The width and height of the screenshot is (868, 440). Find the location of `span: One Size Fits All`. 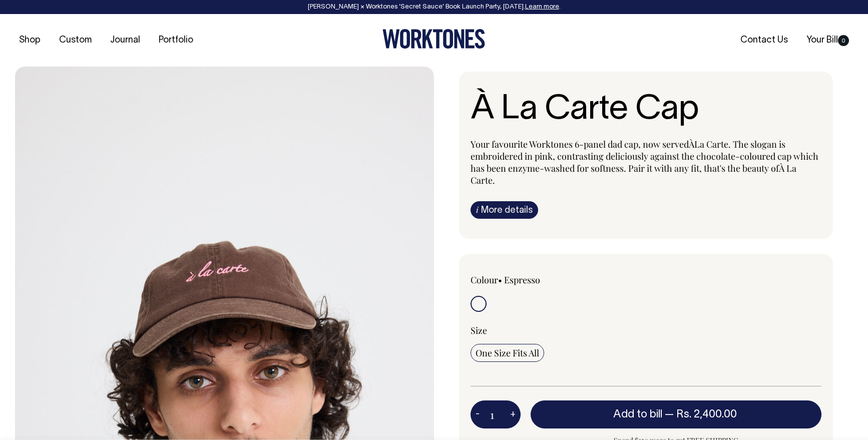

span: One Size Fits All is located at coordinates (507, 352).